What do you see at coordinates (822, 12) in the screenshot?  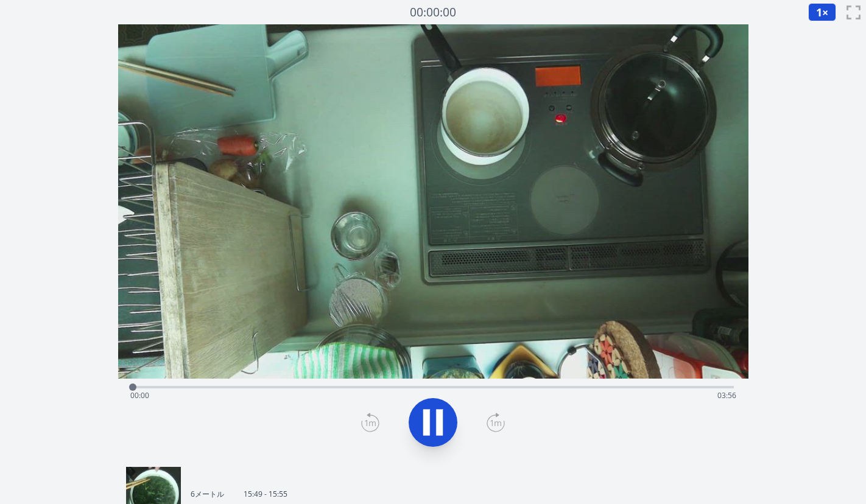 I see `button: 1×` at bounding box center [822, 12].